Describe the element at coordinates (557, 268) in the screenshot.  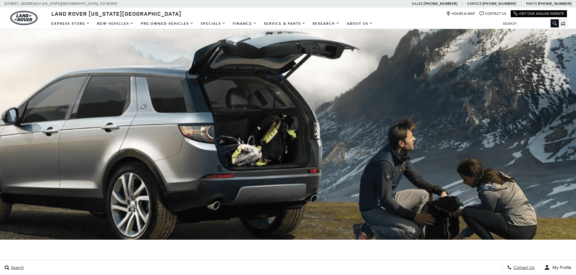
I see `button: user-profile-menu` at that location.